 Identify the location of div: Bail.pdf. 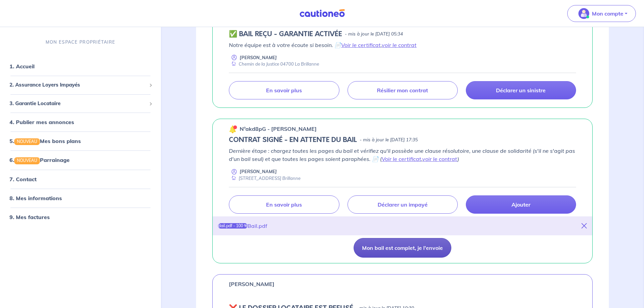
(257, 226).